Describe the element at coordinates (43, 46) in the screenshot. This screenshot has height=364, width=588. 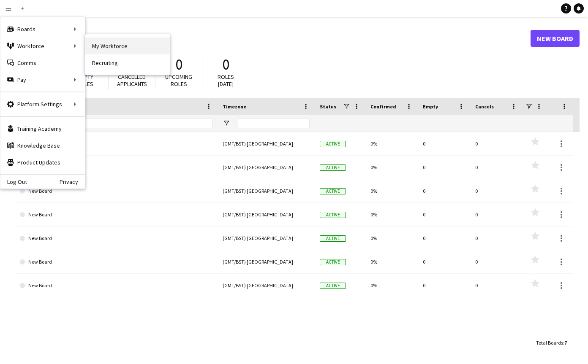
I see `div: Workforce` at that location.